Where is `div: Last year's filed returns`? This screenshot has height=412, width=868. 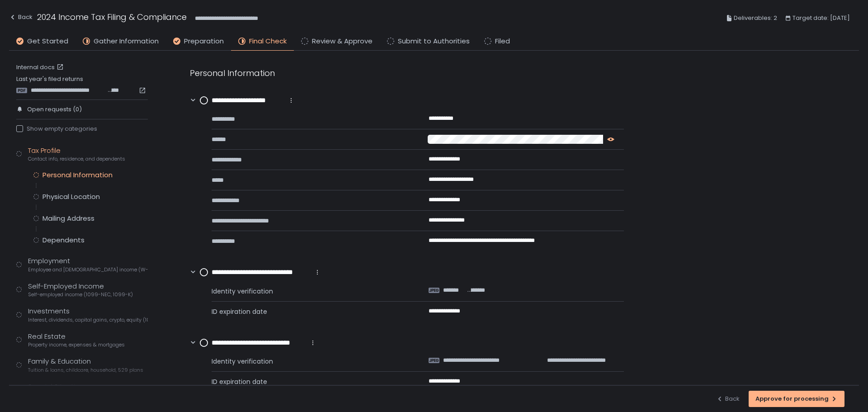
div: Last year's filed returns is located at coordinates (82, 85).